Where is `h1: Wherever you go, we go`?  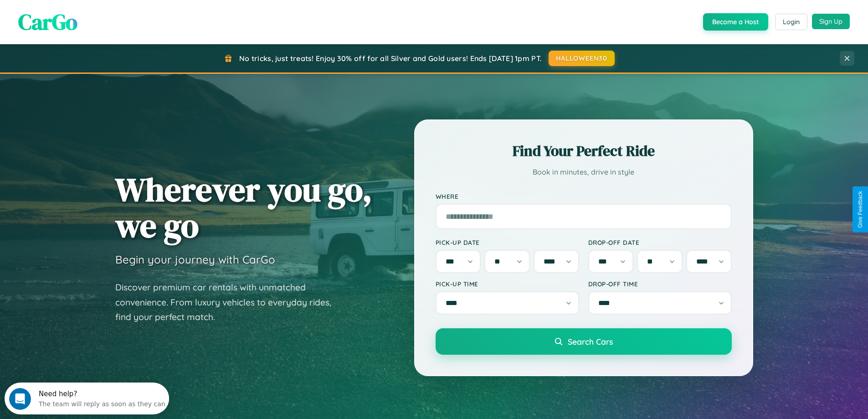 h1: Wherever you go, we go is located at coordinates (244, 207).